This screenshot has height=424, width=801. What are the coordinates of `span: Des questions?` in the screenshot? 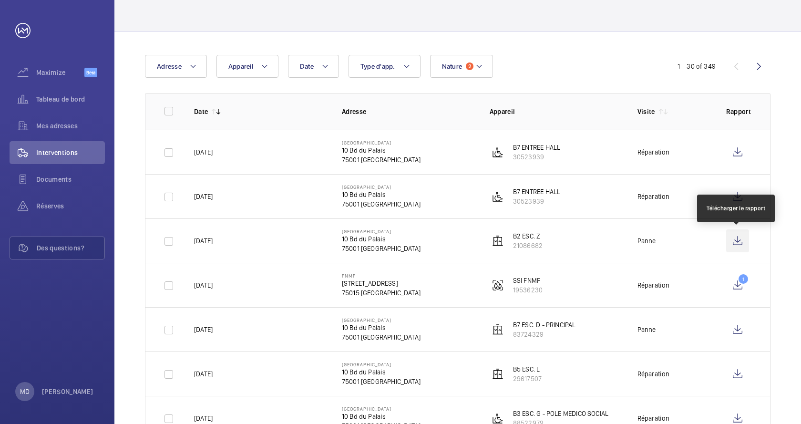 It's located at (71, 248).